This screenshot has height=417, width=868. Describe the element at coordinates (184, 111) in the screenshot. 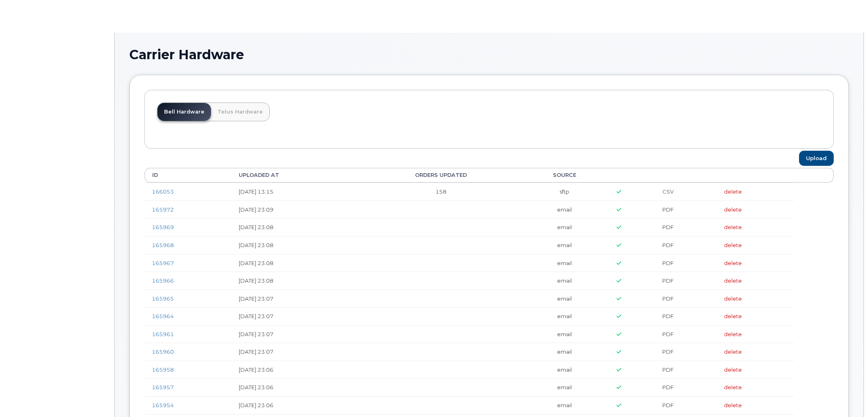

I see `a: Bell Hardware` at that location.